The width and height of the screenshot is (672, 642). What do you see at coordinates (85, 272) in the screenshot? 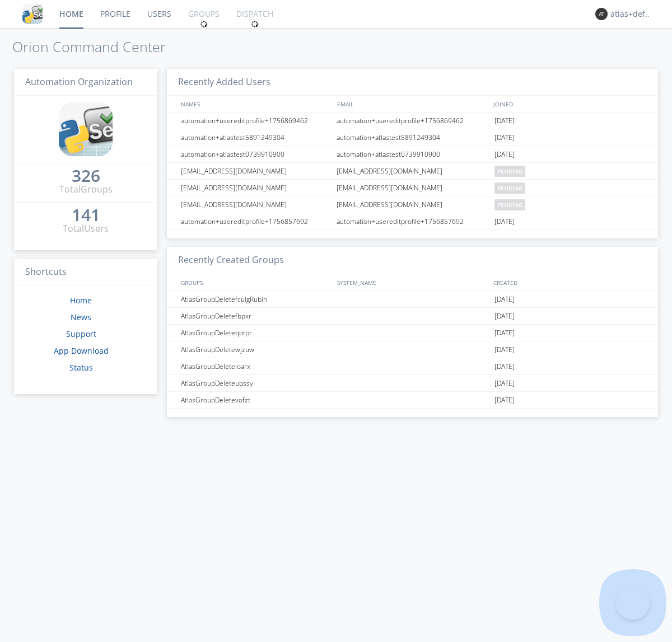
I see `h3: Shortcuts` at bounding box center [85, 272].